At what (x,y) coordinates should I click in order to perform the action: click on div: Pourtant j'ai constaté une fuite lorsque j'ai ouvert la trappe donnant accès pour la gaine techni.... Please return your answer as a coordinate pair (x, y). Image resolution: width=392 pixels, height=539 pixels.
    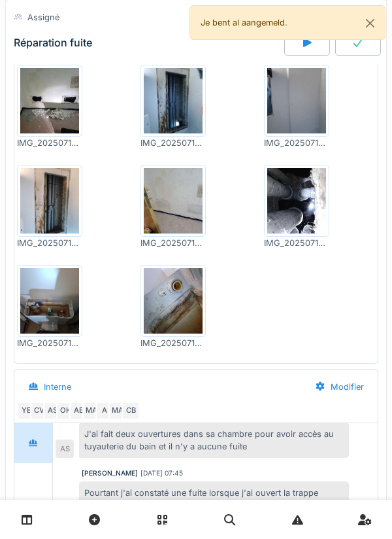
    Looking at the image, I should click on (214, 505).